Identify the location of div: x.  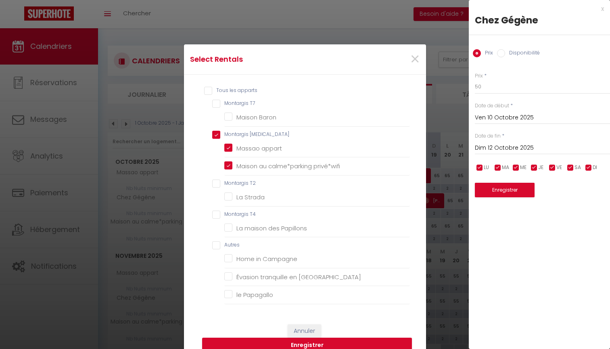
(537, 9).